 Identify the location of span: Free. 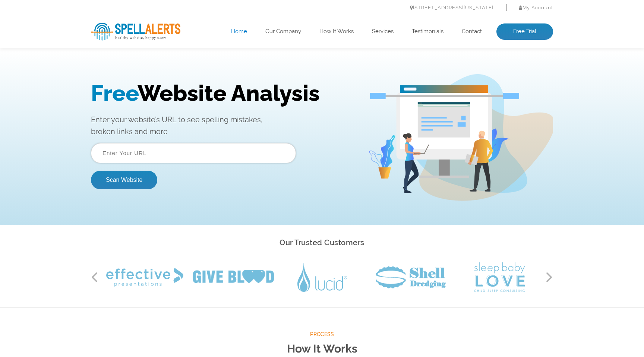
(114, 43).